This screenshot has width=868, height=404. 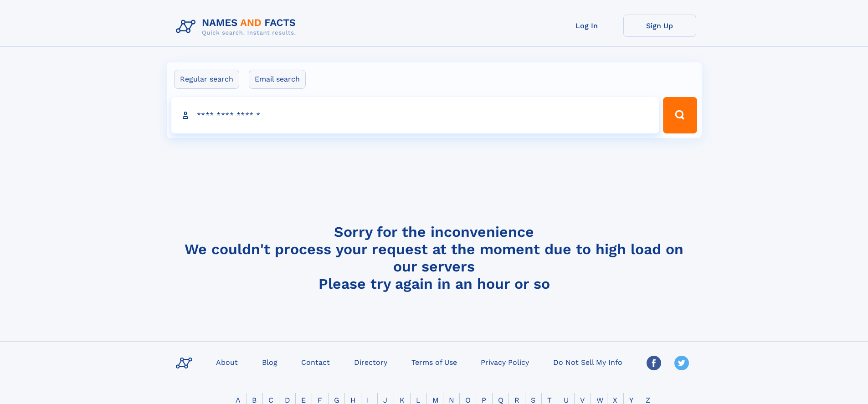 I want to click on a: About, so click(x=227, y=362).